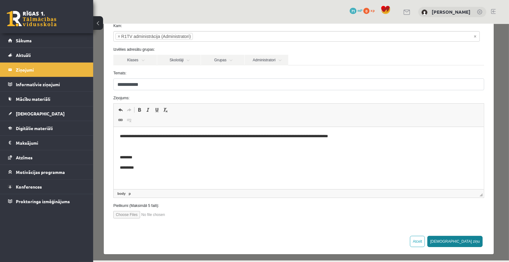 The height and width of the screenshot is (262, 509). I want to click on a: Skolotāji, so click(86, 36).